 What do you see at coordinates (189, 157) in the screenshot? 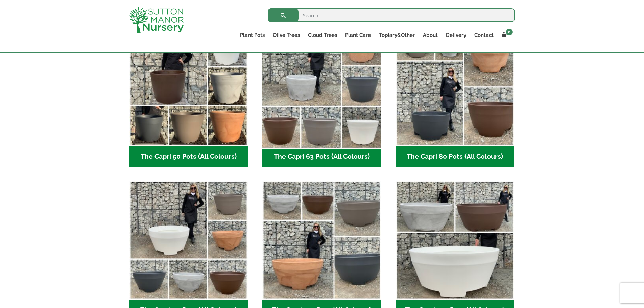
I see `h2: The Capri 50 Pots (All Colours)` at bounding box center [189, 157].